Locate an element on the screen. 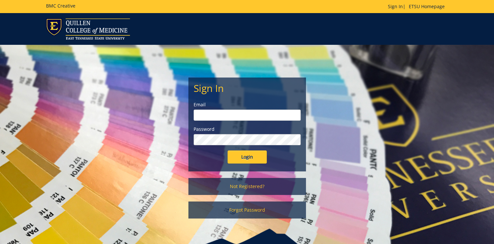 The height and width of the screenshot is (244, 494). a: Sign In is located at coordinates (396, 6).